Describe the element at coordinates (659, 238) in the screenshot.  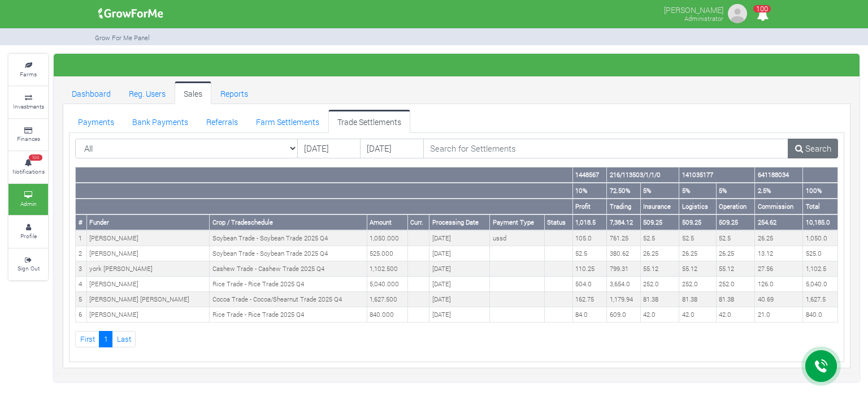
I see `td: 52.5` at that location.